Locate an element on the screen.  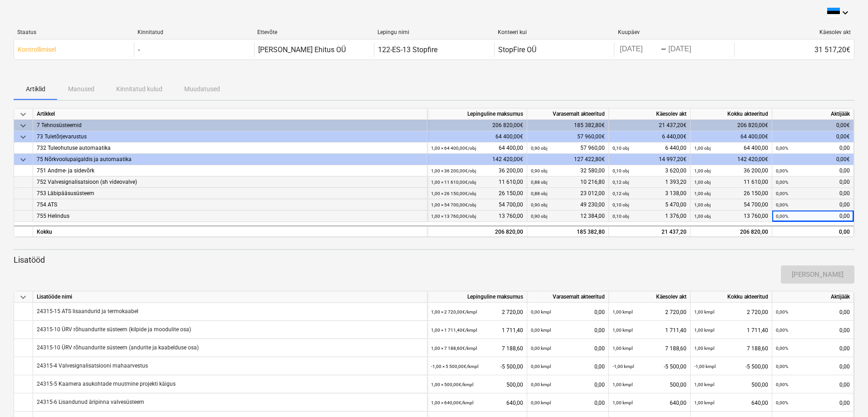
div: 755 Helindus is located at coordinates (230, 216).